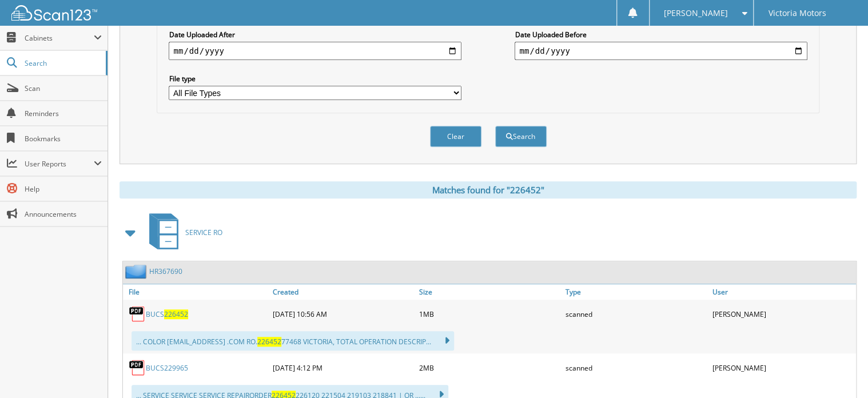 The image size is (868, 398). What do you see at coordinates (204, 232) in the screenshot?
I see `span: SERVICE RO` at bounding box center [204, 232].